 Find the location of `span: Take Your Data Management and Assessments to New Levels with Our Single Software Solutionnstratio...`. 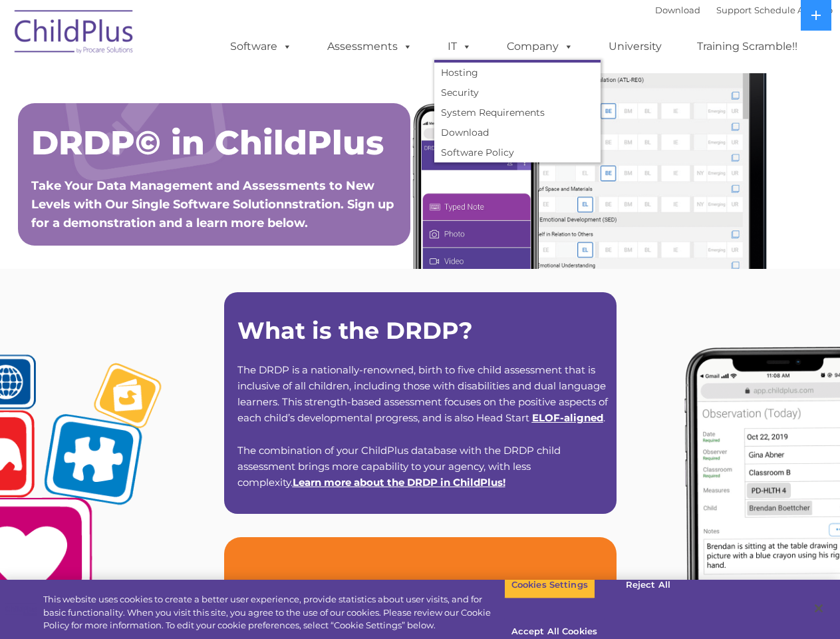

span: Take Your Data Management and Assessments to New Levels with Our Single Software Solutionnstratio... is located at coordinates (212, 204).